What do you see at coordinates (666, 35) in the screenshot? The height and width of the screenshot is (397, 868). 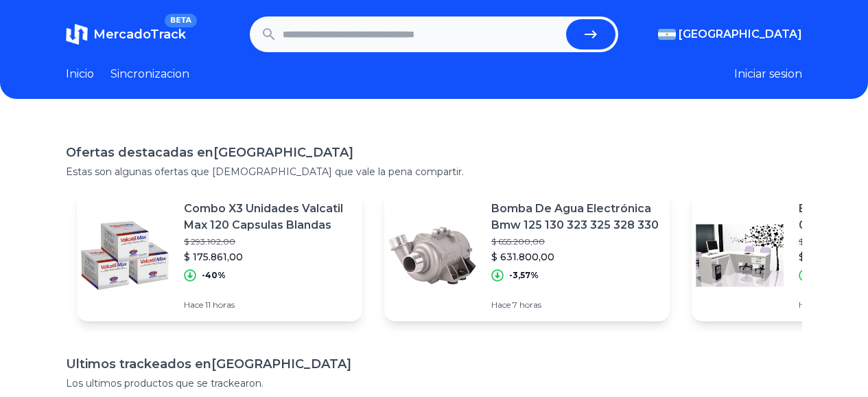 I see `img: Argentina` at bounding box center [666, 35].